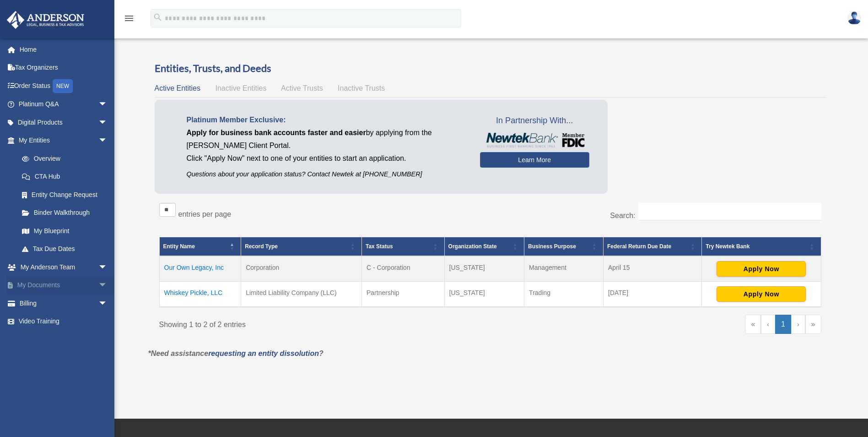  What do you see at coordinates (63, 123) in the screenshot?
I see `a: Digital Productsarrow_drop_down` at bounding box center [63, 123].